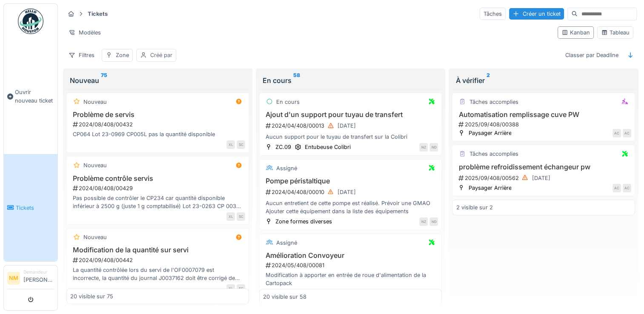  What do you see at coordinates (544, 124) in the screenshot?
I see `div: 2025/09/408/00388` at bounding box center [544, 124].